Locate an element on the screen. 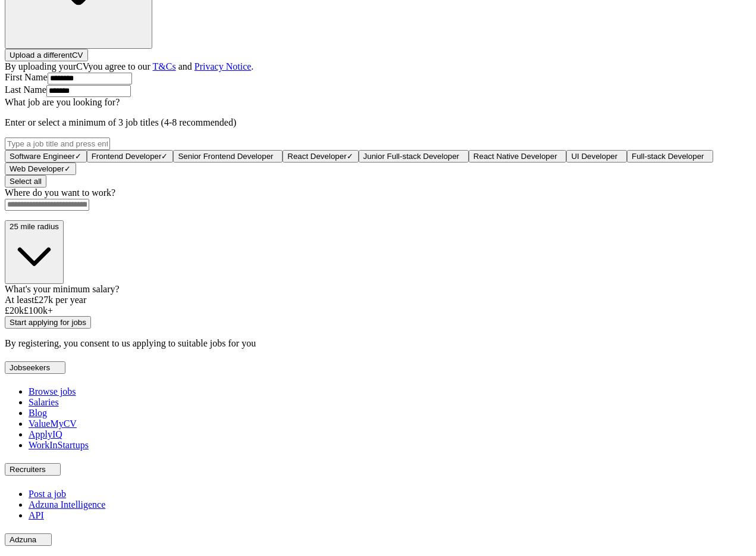 The width and height of the screenshot is (756, 556). span: Adzuna is located at coordinates (23, 539).